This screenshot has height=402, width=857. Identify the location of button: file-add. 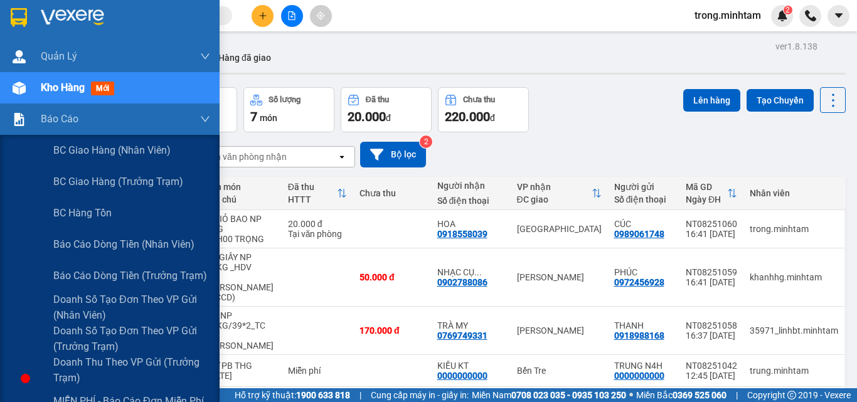
(292, 16).